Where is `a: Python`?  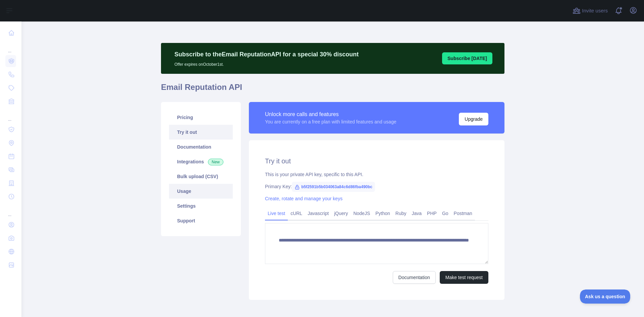
a: Python is located at coordinates (383, 213).